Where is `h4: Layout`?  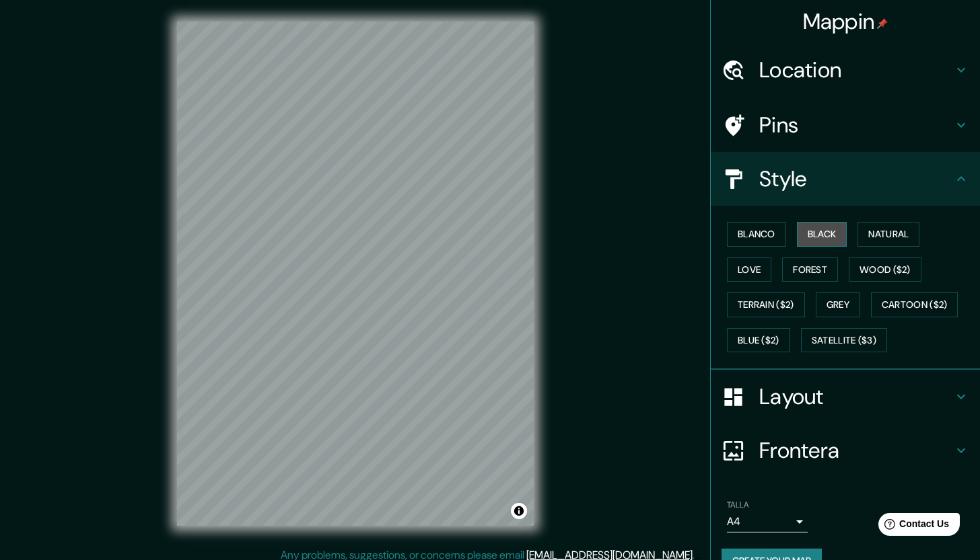 h4: Layout is located at coordinates (856, 397).